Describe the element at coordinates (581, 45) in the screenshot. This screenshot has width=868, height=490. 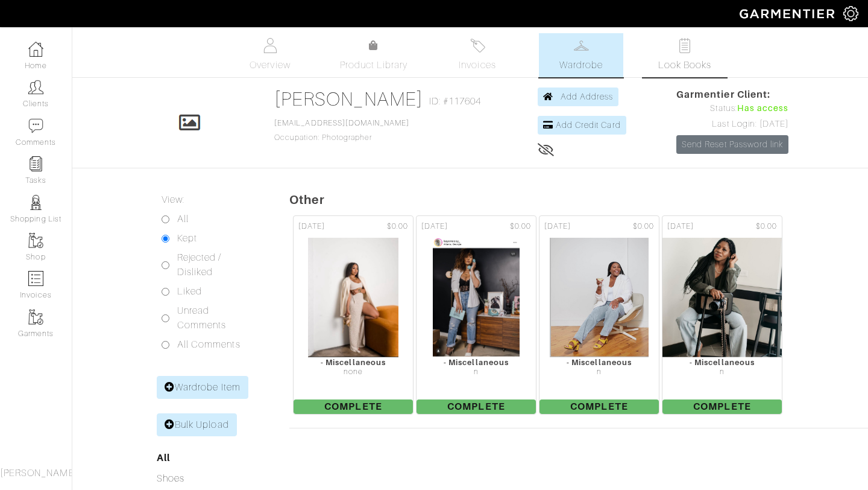
I see `img: wardrobe-487a4870c1b7c33e795ec22d11cfc2ed9d08956e64fb3008fe2437562e282088.svg` at that location.